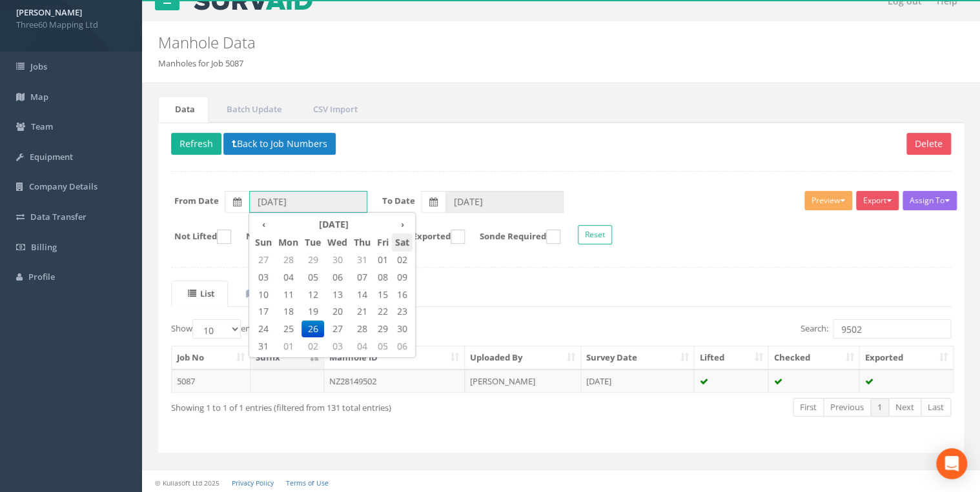 This screenshot has height=492, width=980. I want to click on label: Search:, so click(876, 329).